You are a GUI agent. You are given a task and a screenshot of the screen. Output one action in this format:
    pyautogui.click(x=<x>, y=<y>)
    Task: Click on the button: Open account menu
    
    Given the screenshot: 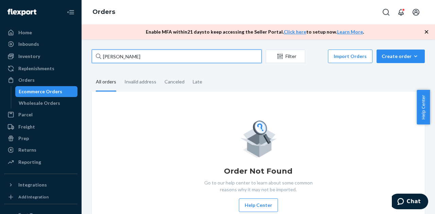 What is the action you would take?
    pyautogui.click(x=416, y=12)
    